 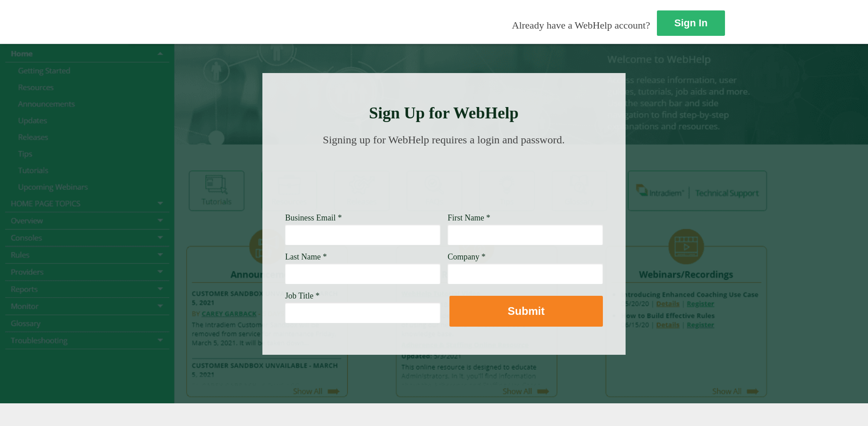 I want to click on a: Sign In, so click(x=691, y=23).